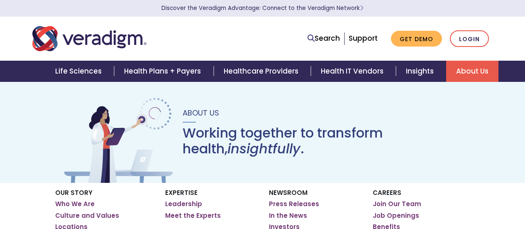 This screenshot has width=525, height=229. What do you see at coordinates (396, 215) in the screenshot?
I see `a: Job Openings` at bounding box center [396, 215].